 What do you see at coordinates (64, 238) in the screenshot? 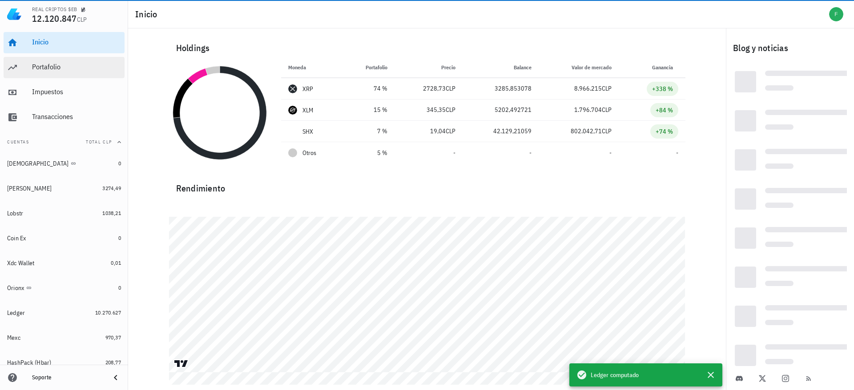
I see `a: Coin Ex 0` at bounding box center [64, 238].